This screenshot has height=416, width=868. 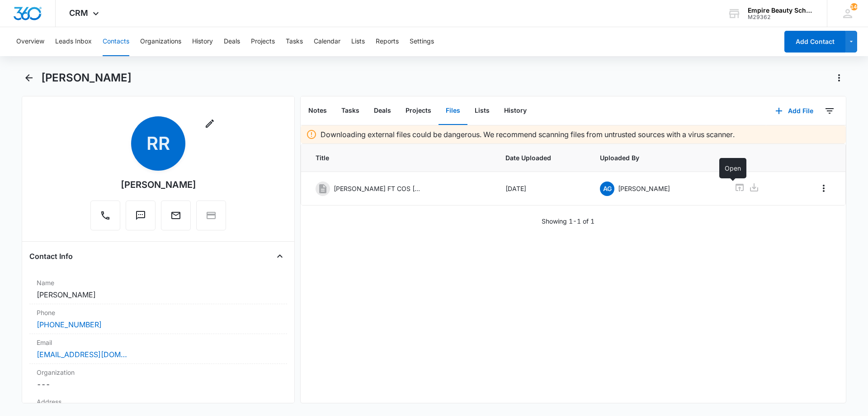 I want to click on h4: Contact Info, so click(x=51, y=256).